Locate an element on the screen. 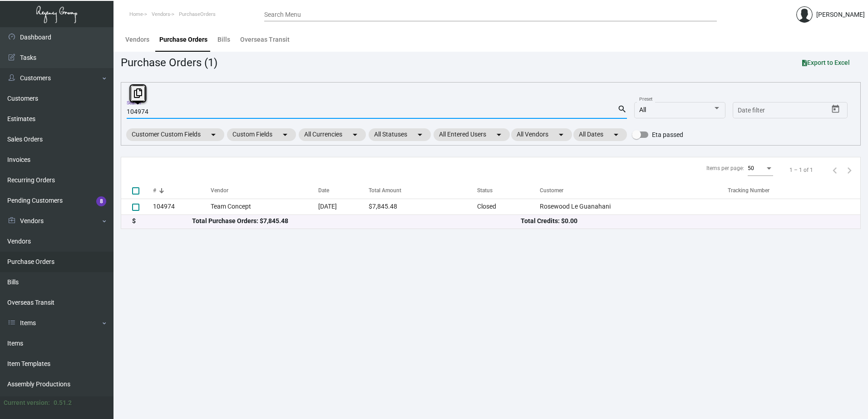 The height and width of the screenshot is (419, 868). button: Next page is located at coordinates (849, 170).